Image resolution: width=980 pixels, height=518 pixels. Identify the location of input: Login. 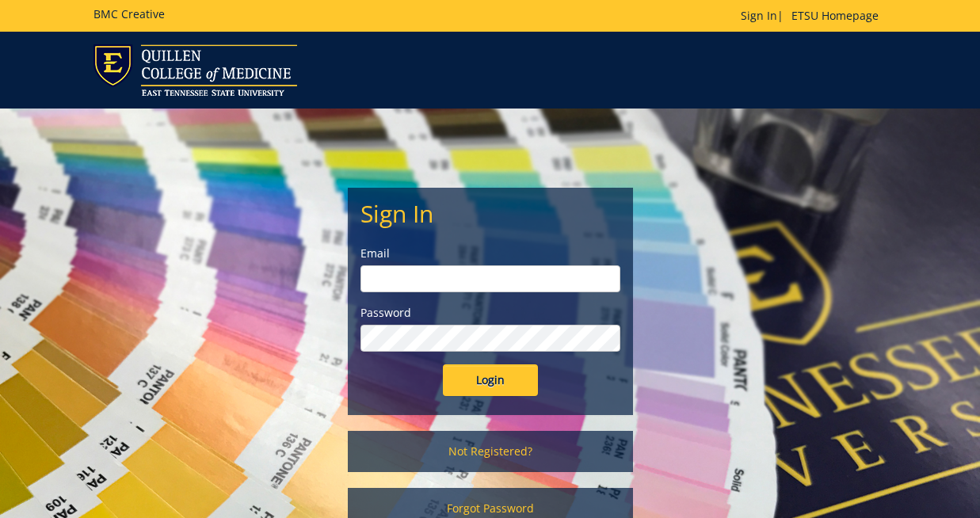
(490, 380).